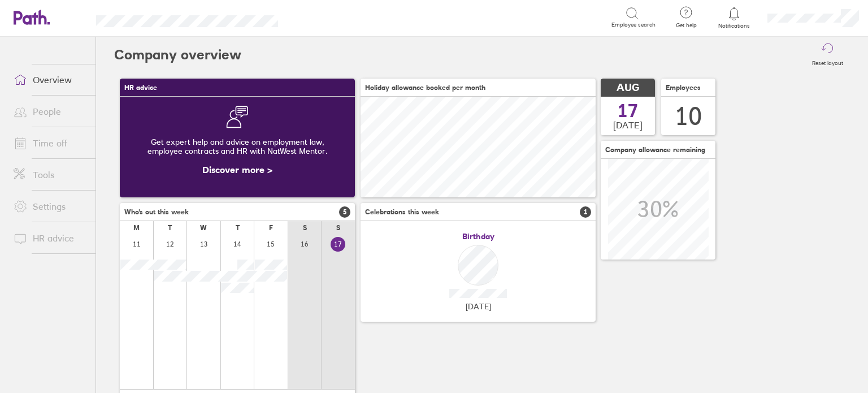 The height and width of the screenshot is (393, 868). I want to click on div: F, so click(271, 228).